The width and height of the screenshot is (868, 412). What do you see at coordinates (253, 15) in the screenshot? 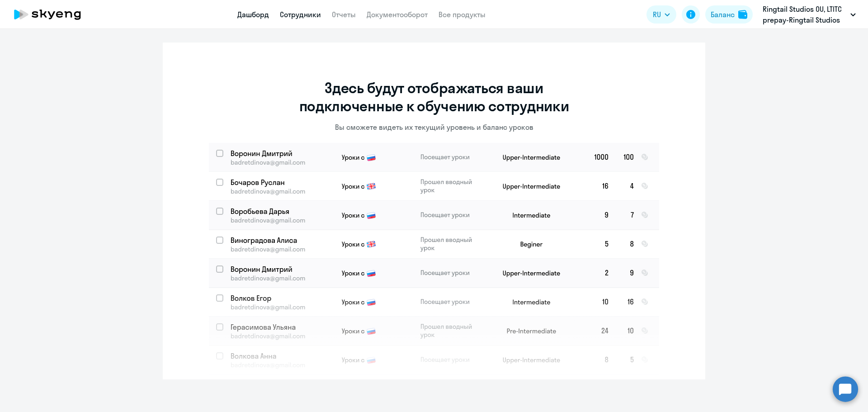
I see `a: Дашборд` at bounding box center [253, 15].